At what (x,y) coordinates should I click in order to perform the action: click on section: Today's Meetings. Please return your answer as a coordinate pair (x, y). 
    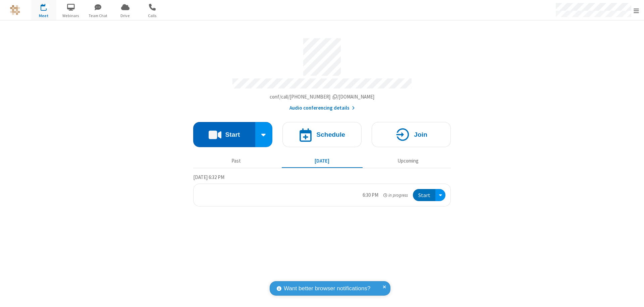
    Looking at the image, I should click on (322, 190).